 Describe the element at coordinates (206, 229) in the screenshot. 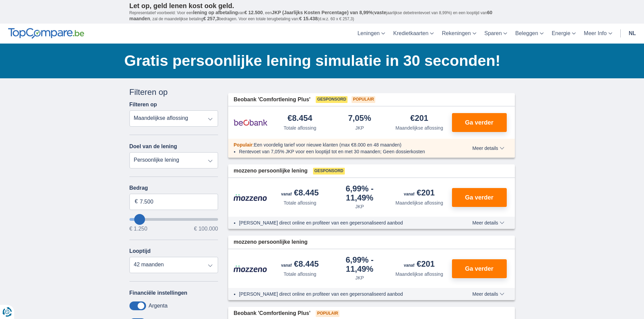

I see `span: € 100.000` at that location.